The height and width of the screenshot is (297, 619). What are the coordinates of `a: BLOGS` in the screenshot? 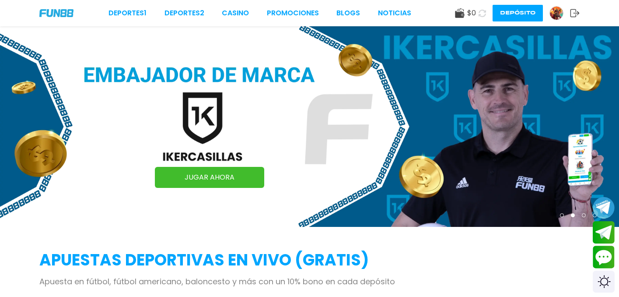 It's located at (348, 13).